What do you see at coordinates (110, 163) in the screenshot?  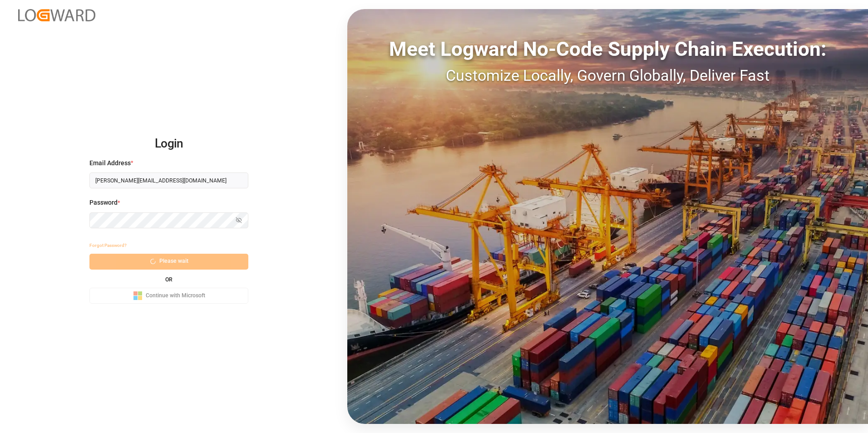 I see `span: Email Address` at bounding box center [110, 163].